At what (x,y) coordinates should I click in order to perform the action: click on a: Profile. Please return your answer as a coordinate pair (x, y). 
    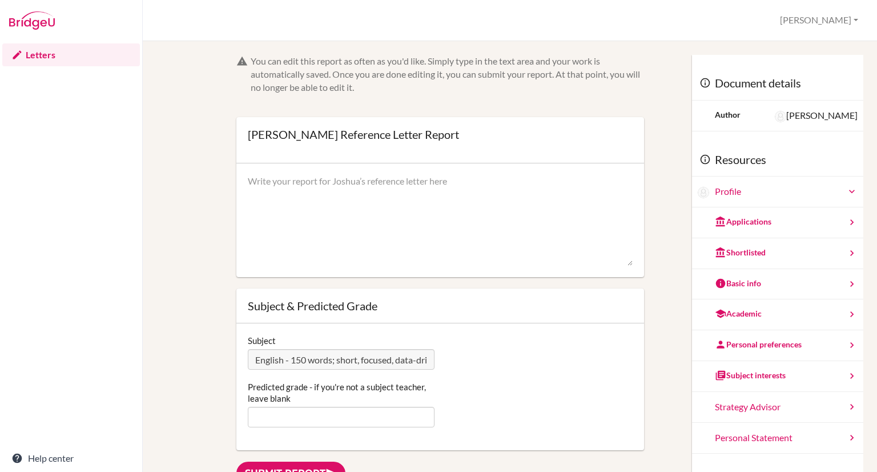
    Looking at the image, I should click on (787, 191).